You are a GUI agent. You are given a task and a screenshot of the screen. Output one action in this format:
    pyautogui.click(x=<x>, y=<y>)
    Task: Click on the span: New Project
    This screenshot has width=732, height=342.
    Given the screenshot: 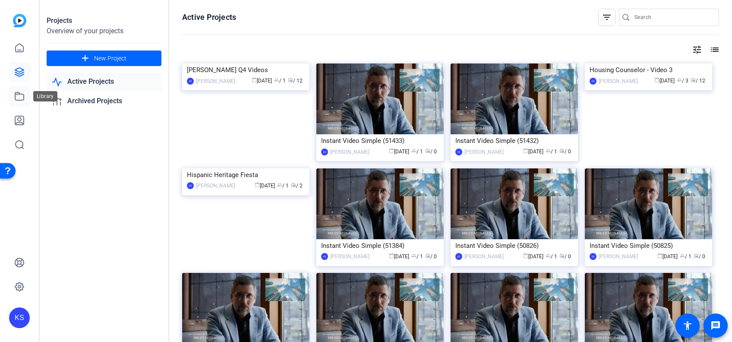 What is the action you would take?
    pyautogui.click(x=110, y=58)
    